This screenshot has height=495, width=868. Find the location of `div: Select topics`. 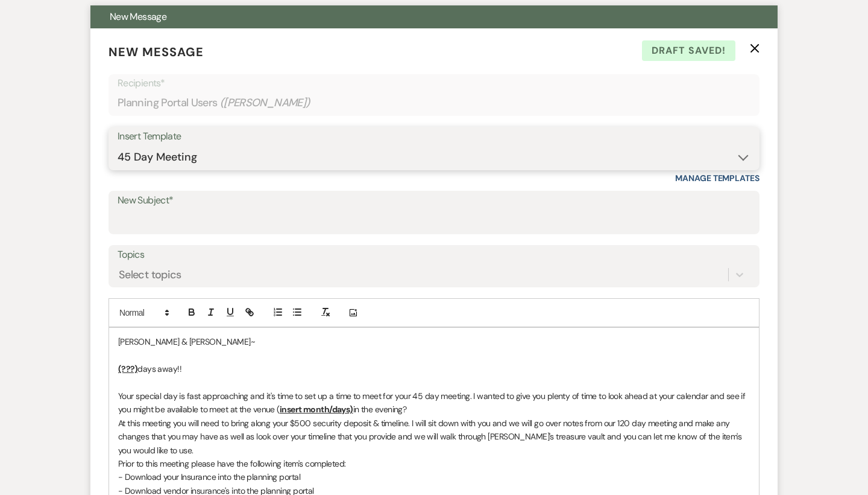

div: Select topics is located at coordinates (150, 275).